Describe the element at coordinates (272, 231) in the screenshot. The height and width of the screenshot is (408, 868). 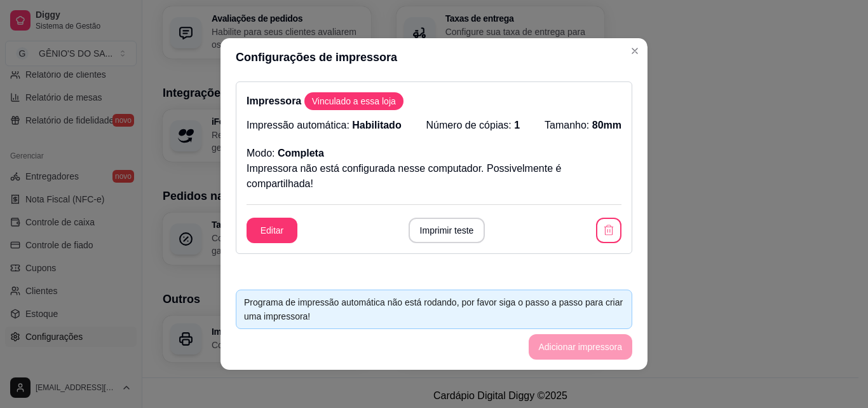
I see `button: Editar` at that location.